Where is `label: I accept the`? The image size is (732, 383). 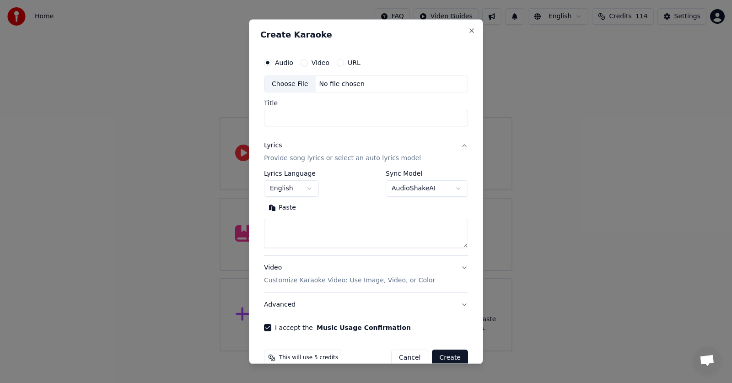
label: I accept the is located at coordinates (342, 328).